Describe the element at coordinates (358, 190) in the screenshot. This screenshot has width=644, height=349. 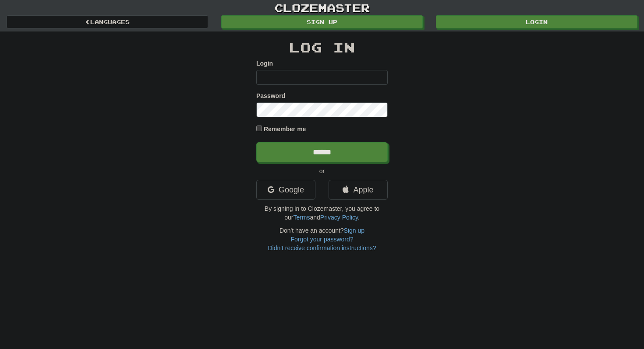
I see `a: Apple` at that location.